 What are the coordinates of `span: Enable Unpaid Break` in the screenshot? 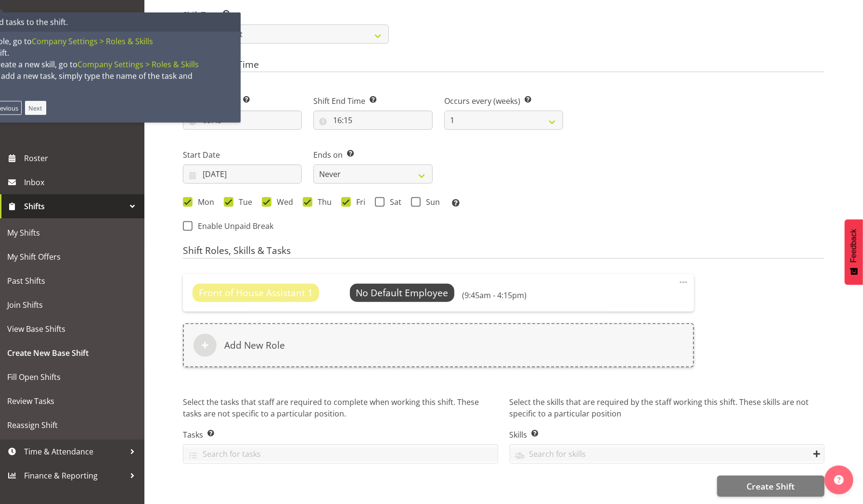 It's located at (233, 226).